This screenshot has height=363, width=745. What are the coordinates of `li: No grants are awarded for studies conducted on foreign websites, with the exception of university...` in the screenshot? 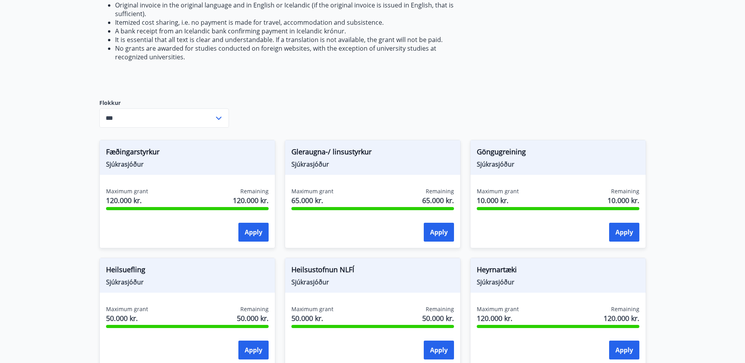 It's located at (293, 53).